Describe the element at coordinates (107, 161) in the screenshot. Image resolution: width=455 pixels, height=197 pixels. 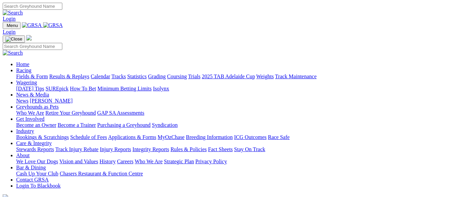
I see `a: History` at that location.